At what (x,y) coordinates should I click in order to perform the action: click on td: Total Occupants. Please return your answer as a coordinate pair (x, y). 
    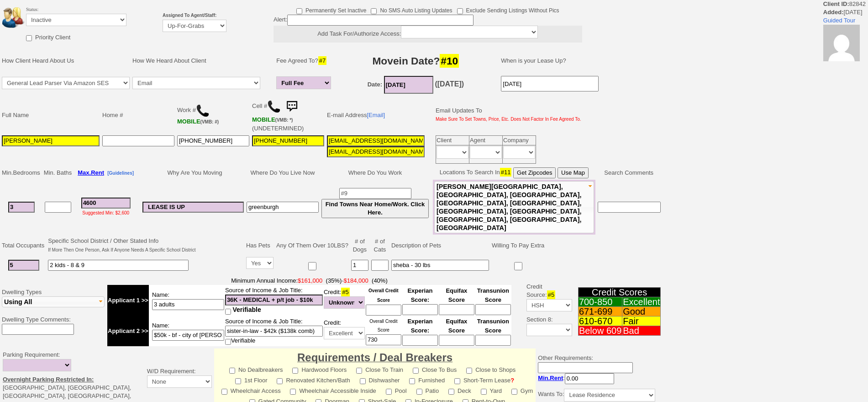
    Looking at the image, I should click on (23, 245).